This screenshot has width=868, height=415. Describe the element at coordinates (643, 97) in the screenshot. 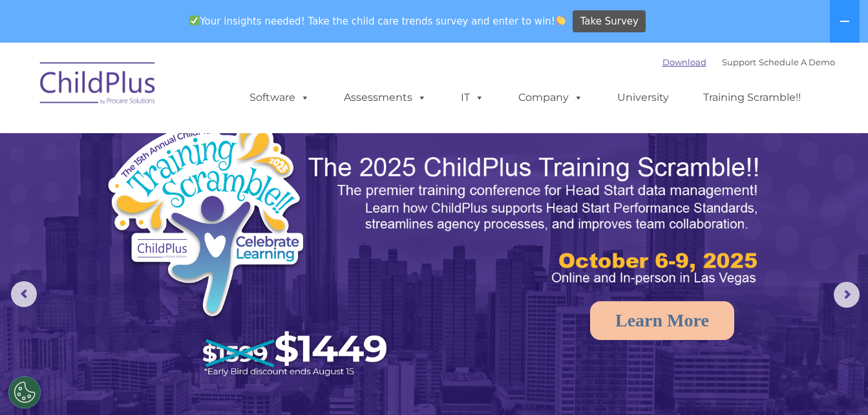

I see `a: University` at that location.